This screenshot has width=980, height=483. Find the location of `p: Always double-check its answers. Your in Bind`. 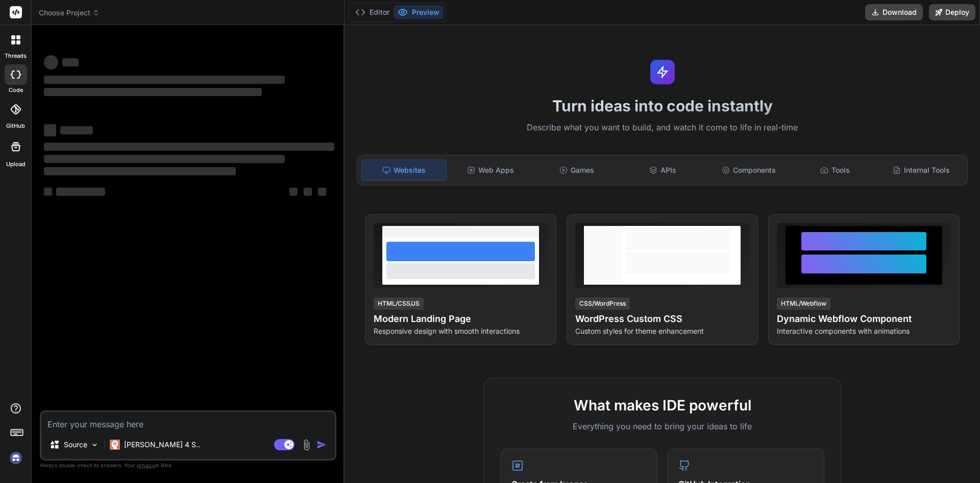

p: Always double-check its answers. Your in Bind is located at coordinates (188, 464).